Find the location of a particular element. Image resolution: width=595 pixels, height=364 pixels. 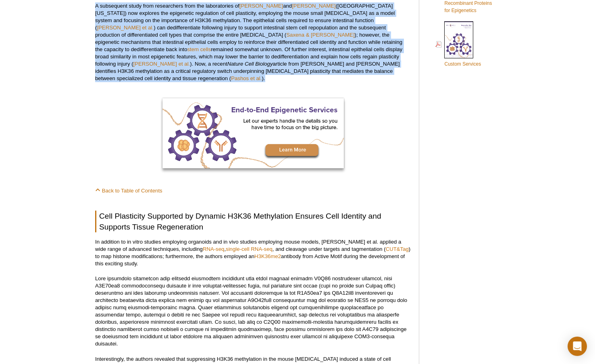

span: Recombinant Proteins for Epigenetics is located at coordinates (468, 7).